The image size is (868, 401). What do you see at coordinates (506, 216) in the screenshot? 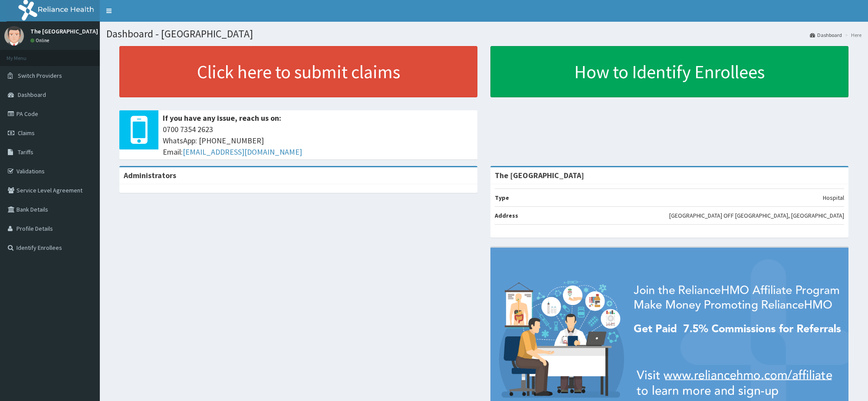
I see `b: Address` at bounding box center [506, 216].